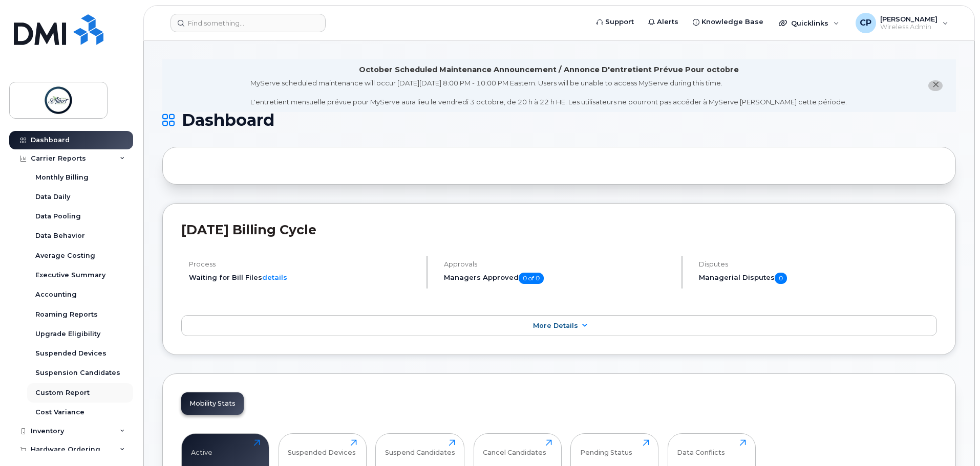 This screenshot has height=466, width=980. What do you see at coordinates (935, 85) in the screenshot?
I see `button: close notification` at bounding box center [935, 85].